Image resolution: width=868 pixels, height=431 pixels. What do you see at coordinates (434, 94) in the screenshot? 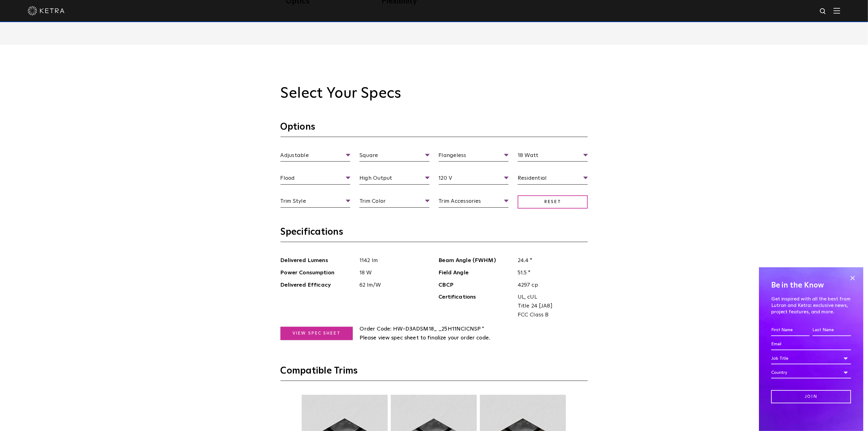
I see `h2: Select Your Specs` at bounding box center [434, 94].